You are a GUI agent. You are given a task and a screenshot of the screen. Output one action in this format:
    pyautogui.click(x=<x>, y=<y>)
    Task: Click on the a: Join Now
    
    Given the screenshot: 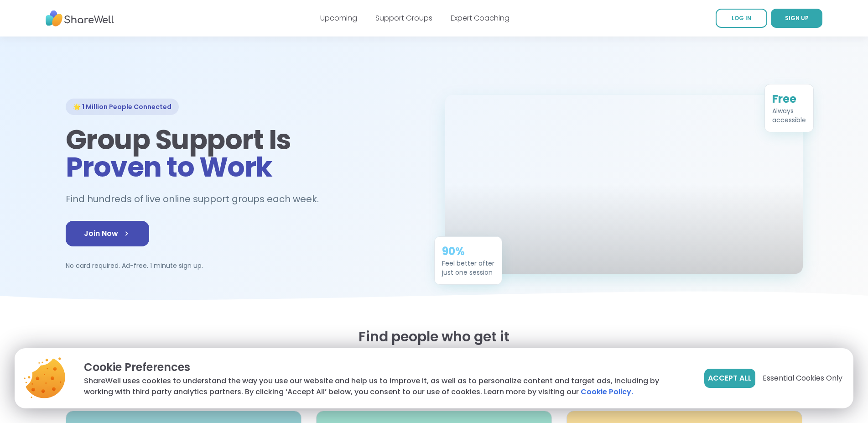 What is the action you would take?
    pyautogui.click(x=107, y=234)
    